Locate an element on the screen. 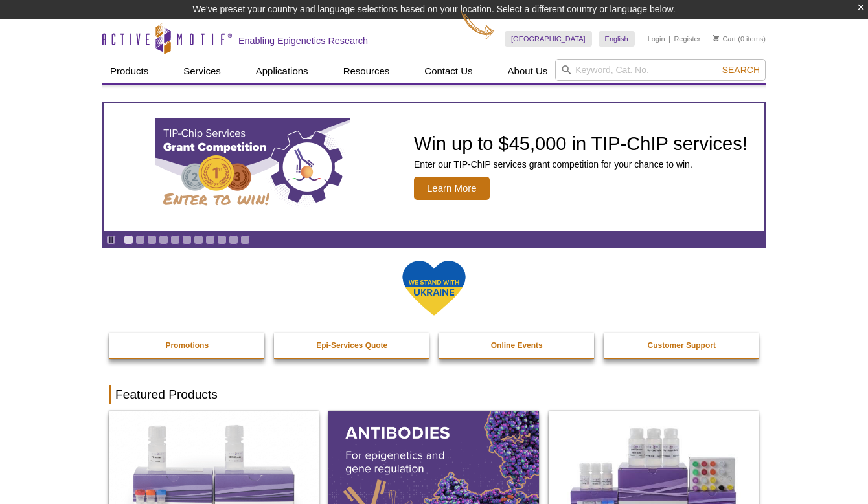 The height and width of the screenshot is (504, 868). a: Go to slide 5 is located at coordinates (175, 240).